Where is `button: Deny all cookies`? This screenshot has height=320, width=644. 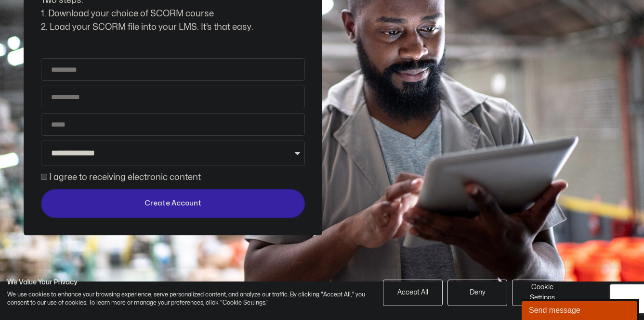
button: Deny all cookies is located at coordinates (477, 292).